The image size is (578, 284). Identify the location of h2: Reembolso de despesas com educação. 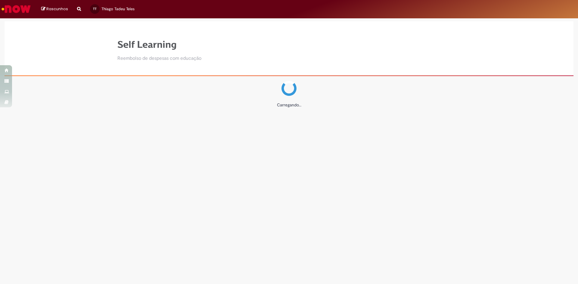
(159, 59).